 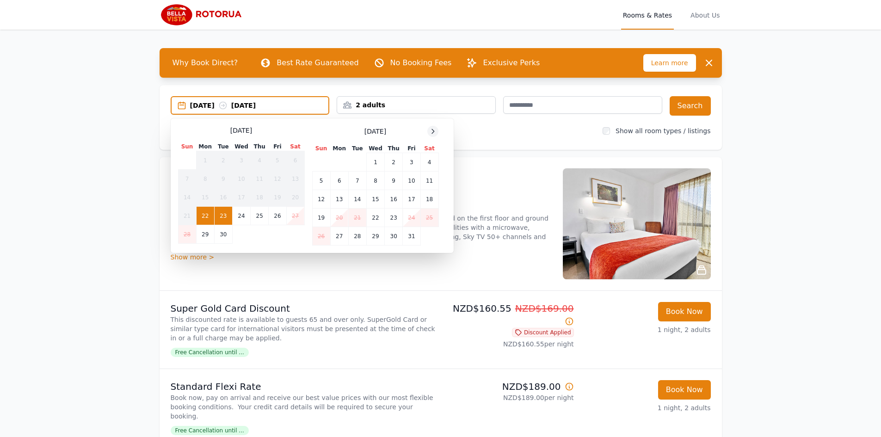 I want to click on p: Best Rate Guaranteed, so click(x=317, y=63).